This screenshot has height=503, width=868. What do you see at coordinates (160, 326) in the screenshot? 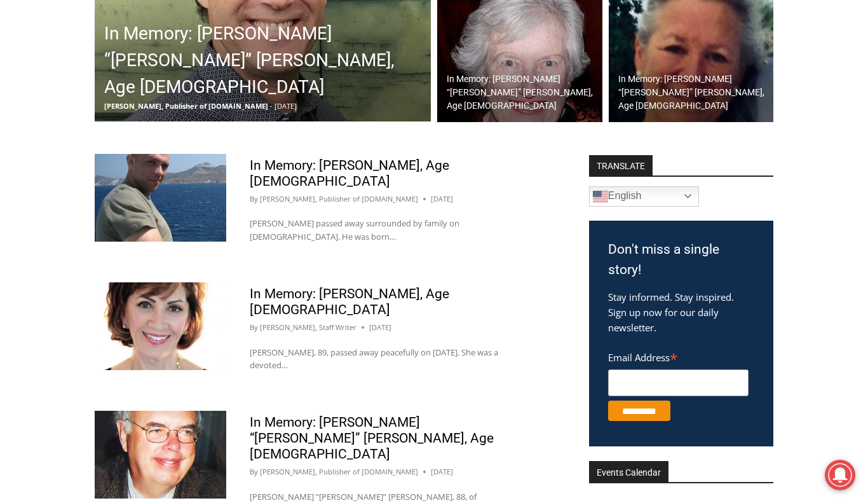
I see `img: Obituary - Elizabeth Calise - 2` at bounding box center [160, 326].